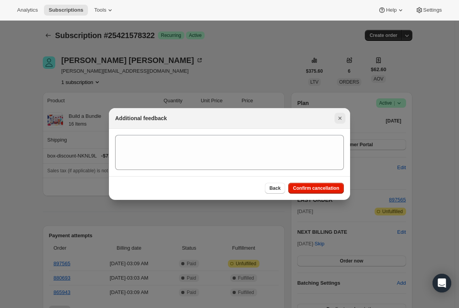 The width and height of the screenshot is (459, 308). I want to click on h2: Additional feedback, so click(141, 118).